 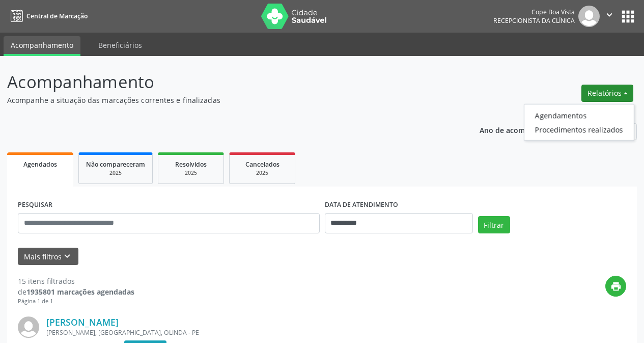 What do you see at coordinates (579, 122) in the screenshot?
I see `ul: Relatórios` at bounding box center [579, 122].